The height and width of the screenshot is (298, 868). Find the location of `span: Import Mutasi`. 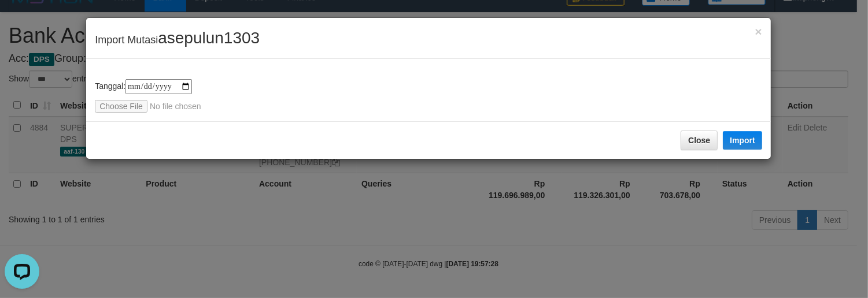

span: Import Mutasi is located at coordinates (177, 40).